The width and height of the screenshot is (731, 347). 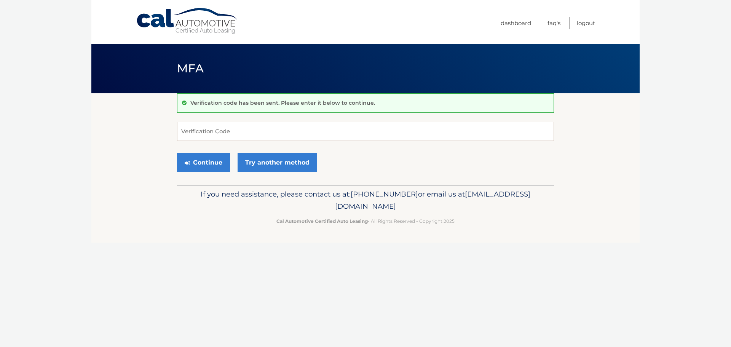 What do you see at coordinates (516, 23) in the screenshot?
I see `a: Dashboard` at bounding box center [516, 23].